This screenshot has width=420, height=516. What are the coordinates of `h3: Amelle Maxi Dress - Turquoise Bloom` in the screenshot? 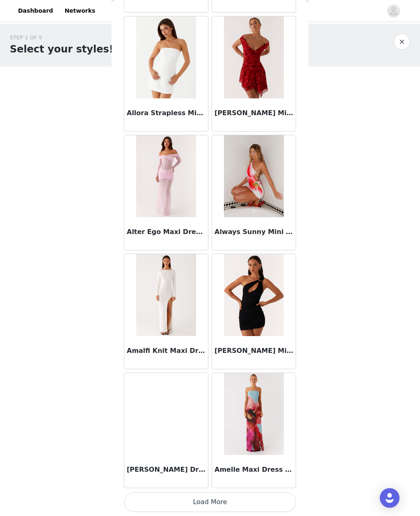 It's located at (254, 470).